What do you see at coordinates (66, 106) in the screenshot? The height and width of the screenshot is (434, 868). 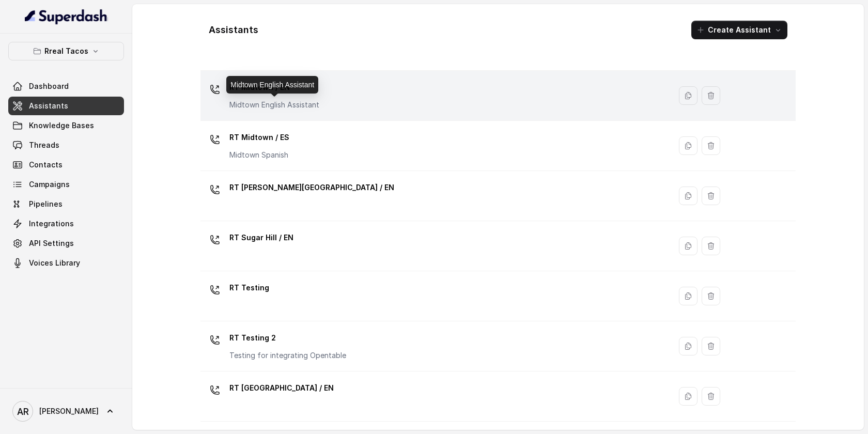 I see `a: Assistants` at bounding box center [66, 106].